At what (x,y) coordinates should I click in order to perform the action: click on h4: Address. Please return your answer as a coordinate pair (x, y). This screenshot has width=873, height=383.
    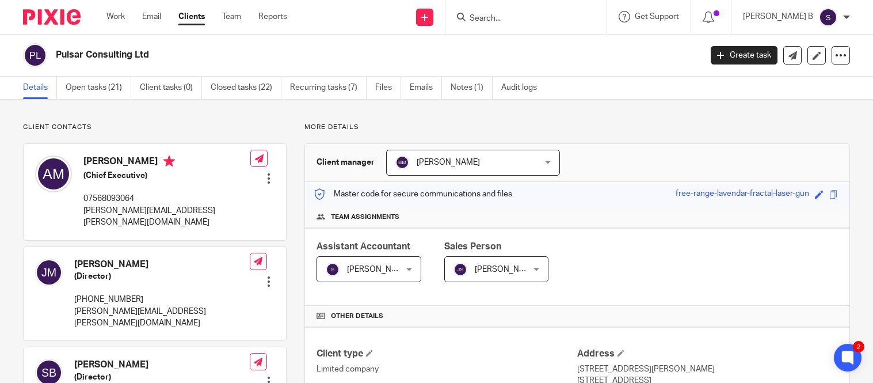
    Looking at the image, I should click on (707, 353).